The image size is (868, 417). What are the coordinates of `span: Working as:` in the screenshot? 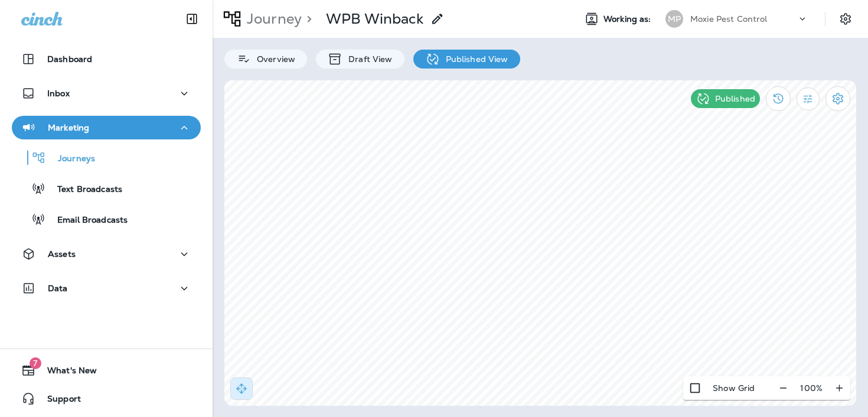 It's located at (628, 19).